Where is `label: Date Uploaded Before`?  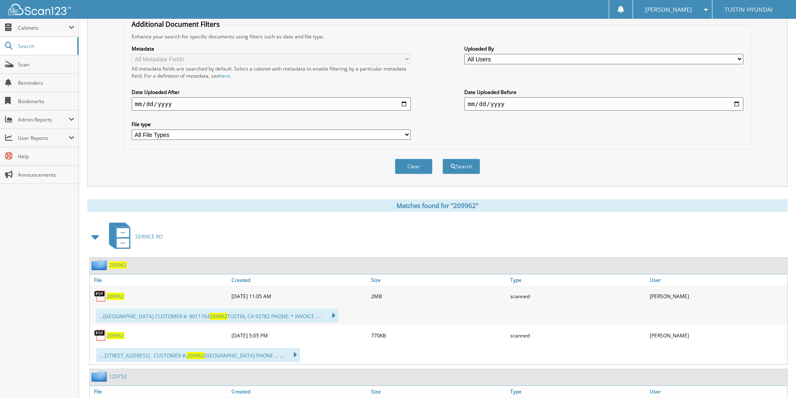 label: Date Uploaded Before is located at coordinates (604, 92).